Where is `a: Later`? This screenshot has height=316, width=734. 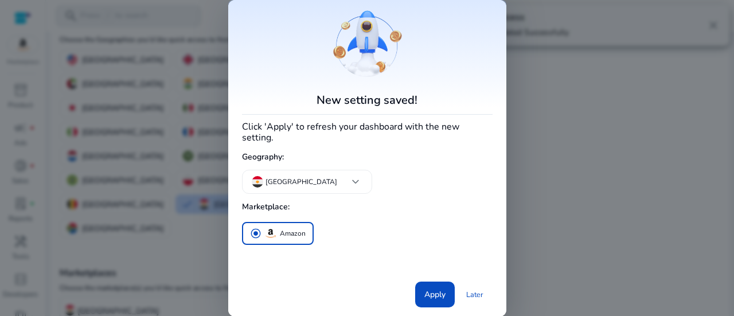 a: Later is located at coordinates (475, 295).